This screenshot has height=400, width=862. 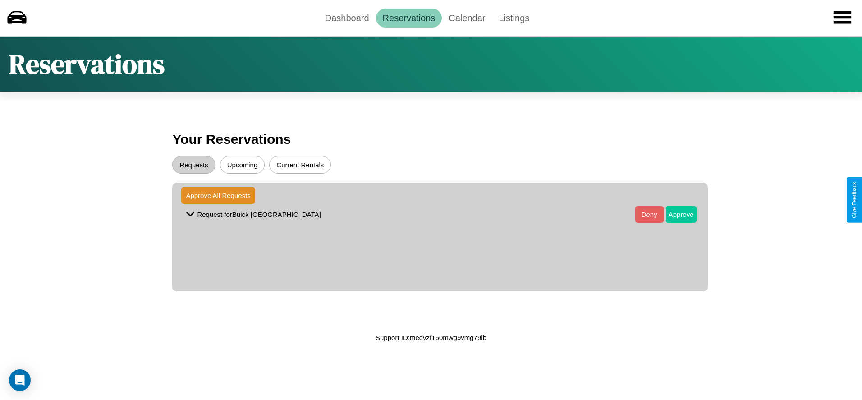 I want to click on button: Requests, so click(x=193, y=164).